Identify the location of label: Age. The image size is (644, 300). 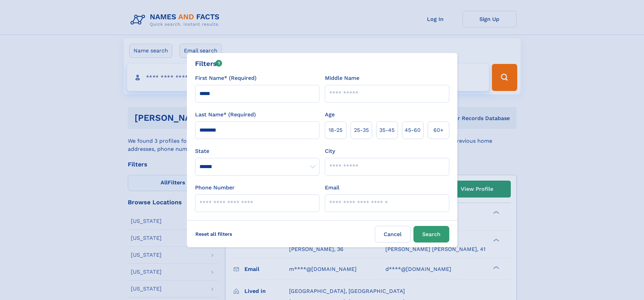
(329, 114).